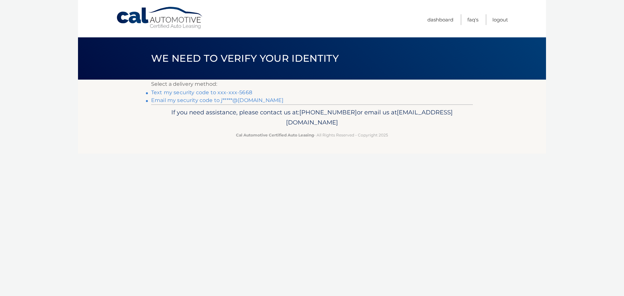 This screenshot has height=296, width=624. What do you see at coordinates (312, 118) in the screenshot?
I see `p: If you need assistance, please contact us at: or email us at` at bounding box center [312, 118].